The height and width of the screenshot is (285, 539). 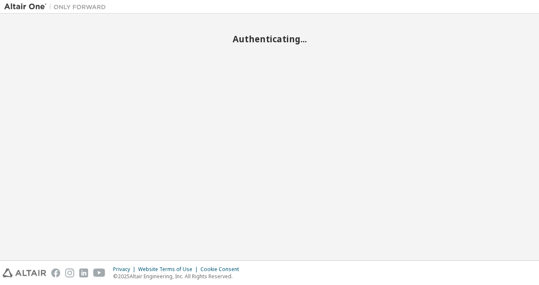 I want to click on div: Privacy, so click(x=125, y=270).